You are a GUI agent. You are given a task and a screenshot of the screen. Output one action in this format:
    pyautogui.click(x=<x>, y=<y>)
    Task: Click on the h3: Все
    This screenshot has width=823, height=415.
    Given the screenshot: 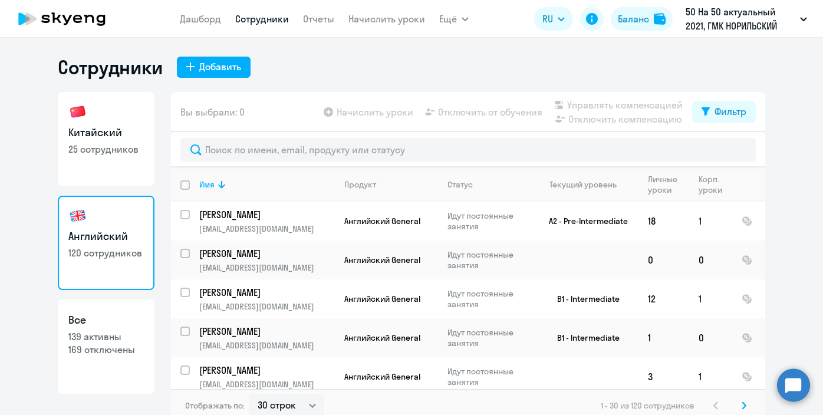 What is the action you would take?
    pyautogui.click(x=106, y=320)
    